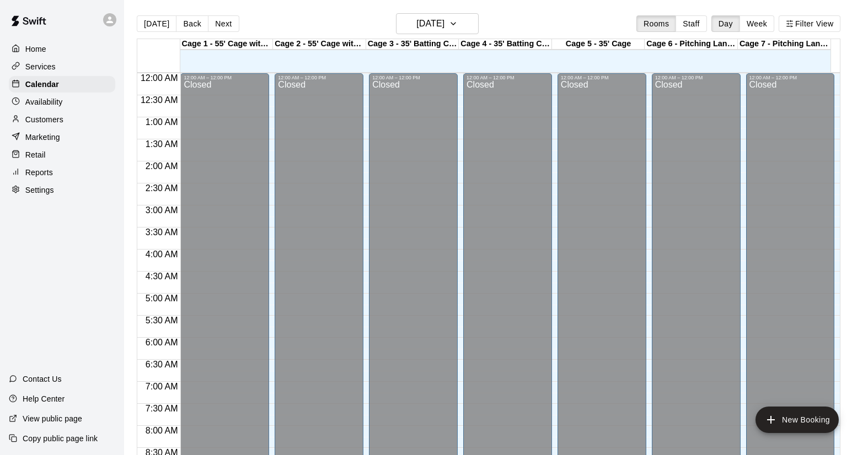 This screenshot has width=868, height=455. What do you see at coordinates (61, 102) in the screenshot?
I see `a: Availability` at bounding box center [61, 102].